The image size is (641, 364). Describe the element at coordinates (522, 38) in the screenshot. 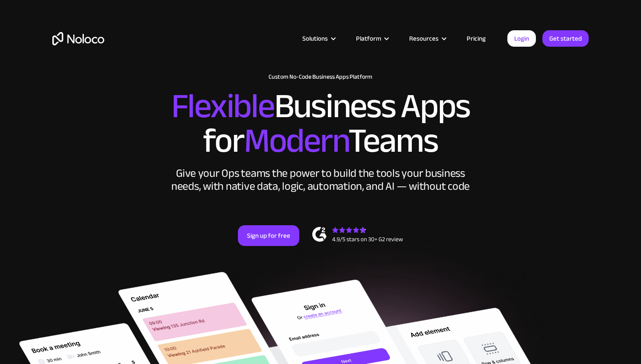

I see `a: Login` at that location.